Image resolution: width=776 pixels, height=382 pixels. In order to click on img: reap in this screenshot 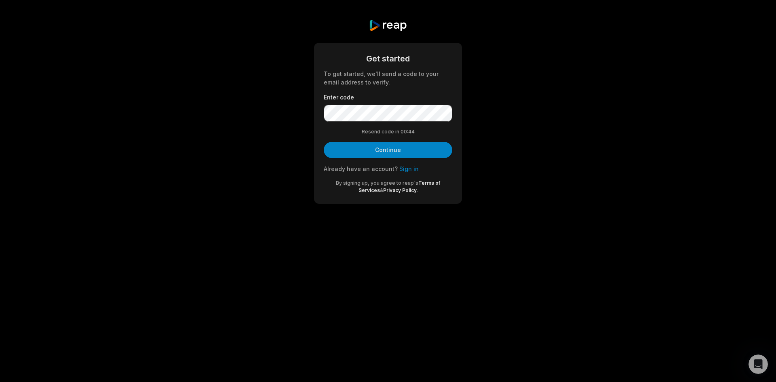, I will do `click(387, 25)`.